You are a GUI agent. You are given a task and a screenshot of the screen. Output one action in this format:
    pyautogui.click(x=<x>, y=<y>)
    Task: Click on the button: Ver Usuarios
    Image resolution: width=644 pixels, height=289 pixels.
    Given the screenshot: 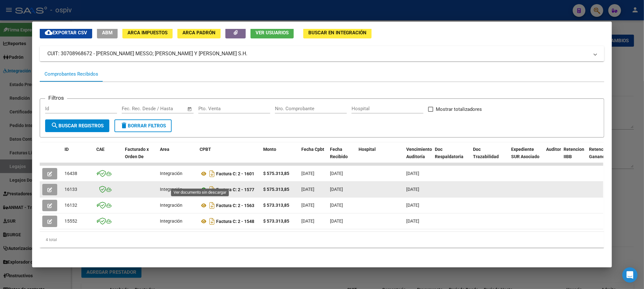 What is the action you would take?
    pyautogui.click(x=272, y=32)
    